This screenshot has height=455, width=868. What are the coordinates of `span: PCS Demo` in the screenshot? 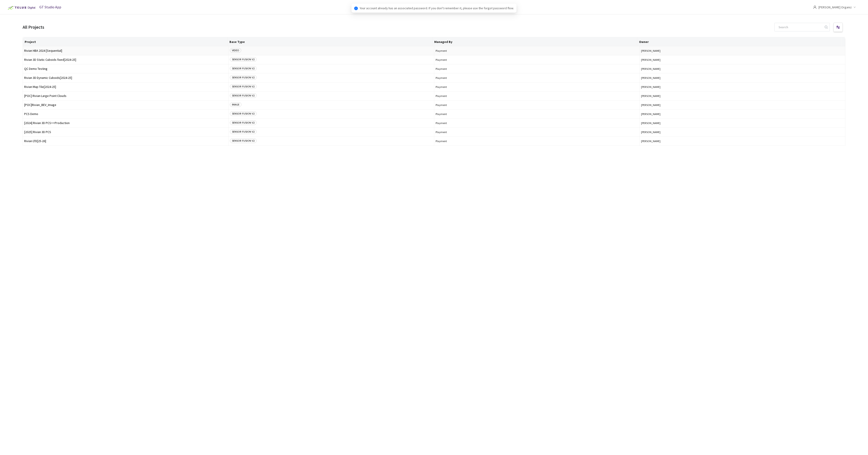 It's located at (125, 114).